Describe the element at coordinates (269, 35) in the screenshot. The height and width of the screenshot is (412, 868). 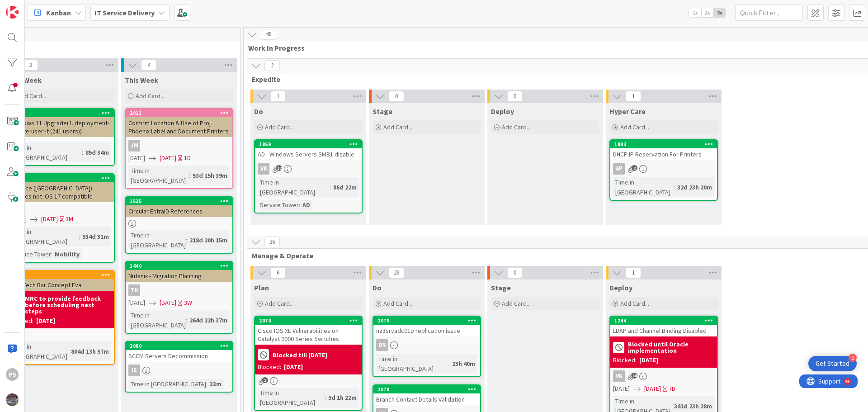
I see `span: 46` at that location.